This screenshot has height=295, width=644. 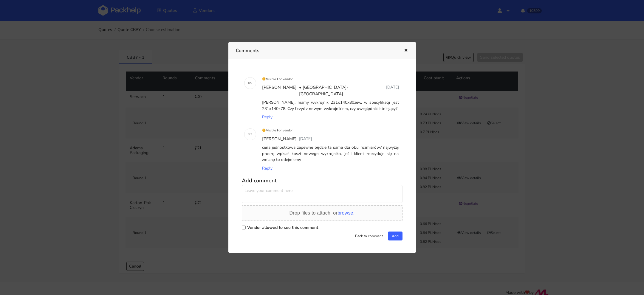 What do you see at coordinates (322, 213) in the screenshot?
I see `span: Drop files to attach, or` at bounding box center [322, 213].